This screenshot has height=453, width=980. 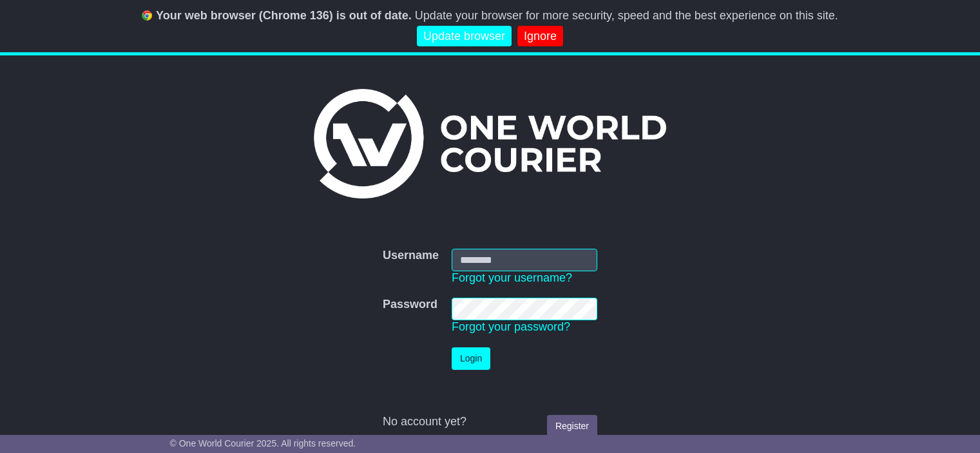 What do you see at coordinates (540, 36) in the screenshot?
I see `a: Ignore` at bounding box center [540, 36].